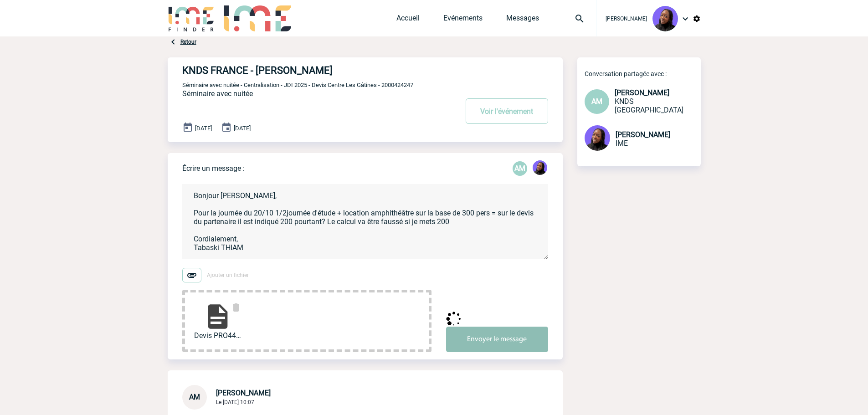 This screenshot has width=868, height=415. I want to click on div: Tabaski THIAM, so click(540, 169).